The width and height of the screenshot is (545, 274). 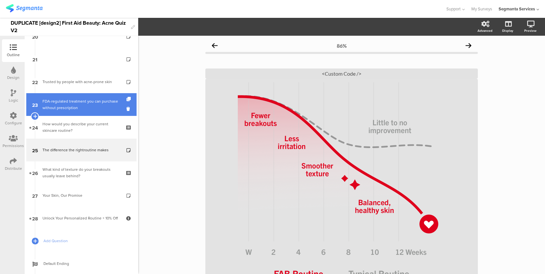 What do you see at coordinates (81, 82) in the screenshot?
I see `div: Trusted by people with acne-prone skin` at bounding box center [81, 82].